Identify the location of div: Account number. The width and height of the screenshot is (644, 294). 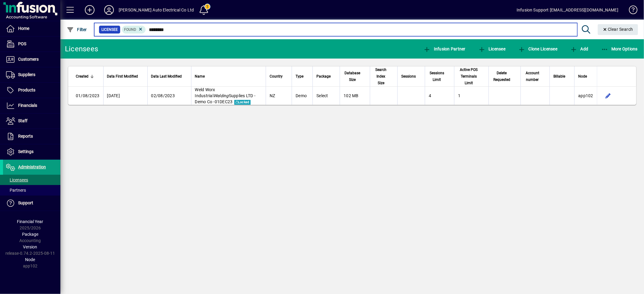
(535, 77).